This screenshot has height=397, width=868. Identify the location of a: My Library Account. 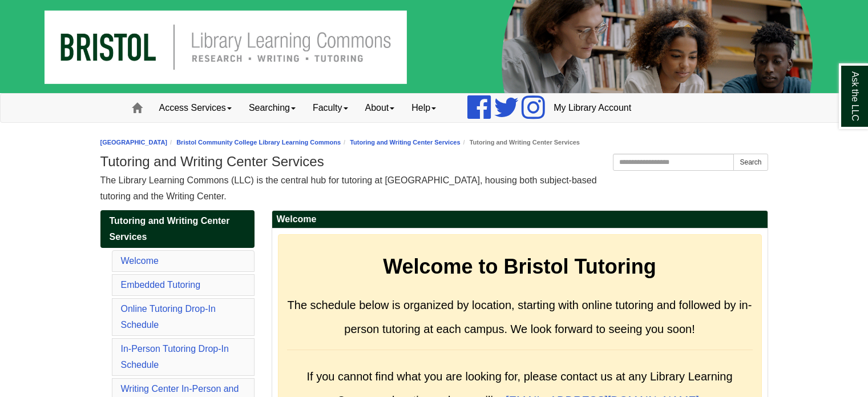
(592, 108).